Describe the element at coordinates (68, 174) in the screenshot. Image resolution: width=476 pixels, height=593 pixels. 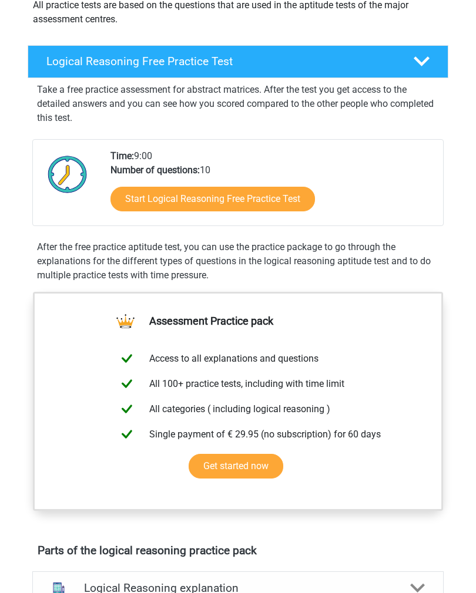
I see `img: Clock` at that location.